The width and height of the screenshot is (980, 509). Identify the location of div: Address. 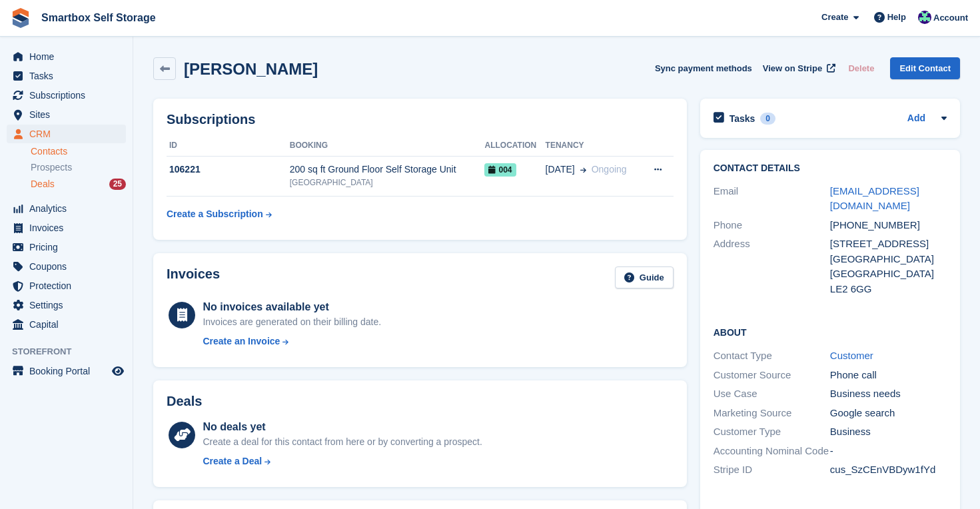
(772, 266).